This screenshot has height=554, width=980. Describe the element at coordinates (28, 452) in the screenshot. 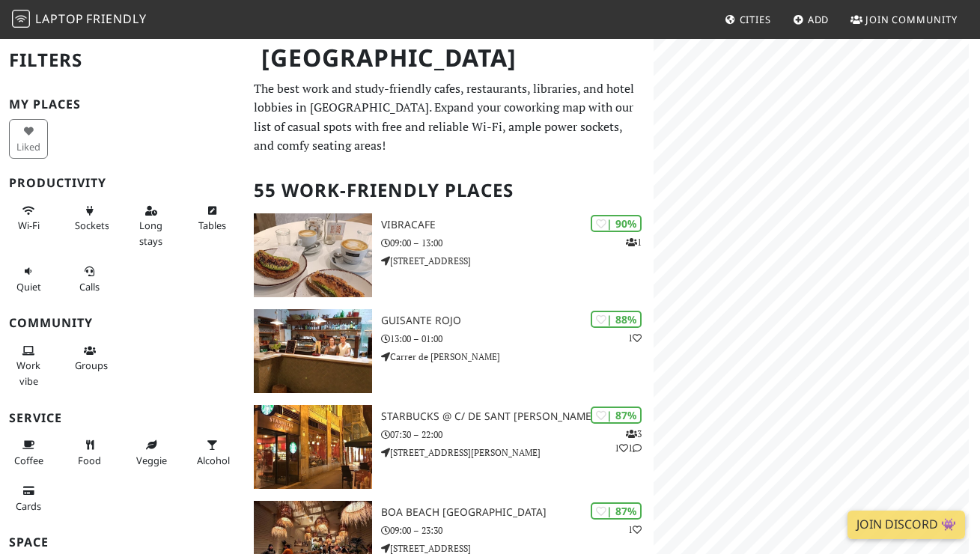

I see `button: Coffee` at that location.